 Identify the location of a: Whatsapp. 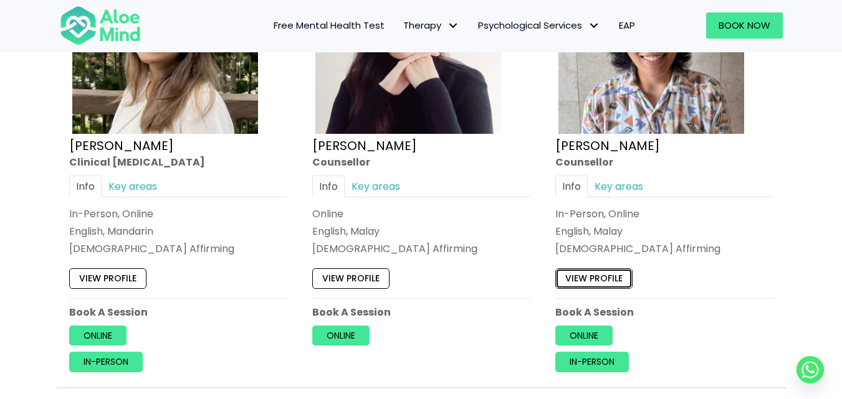
(810, 370).